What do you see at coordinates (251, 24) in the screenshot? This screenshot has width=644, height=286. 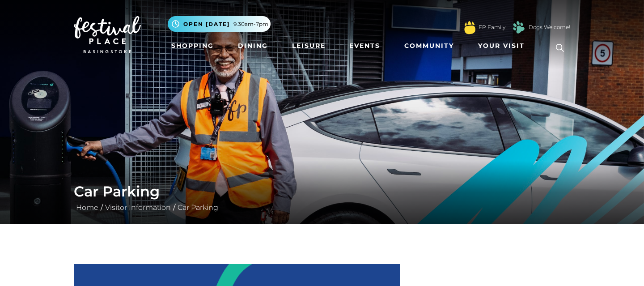 I see `span: 9.30am-7pm` at bounding box center [251, 24].